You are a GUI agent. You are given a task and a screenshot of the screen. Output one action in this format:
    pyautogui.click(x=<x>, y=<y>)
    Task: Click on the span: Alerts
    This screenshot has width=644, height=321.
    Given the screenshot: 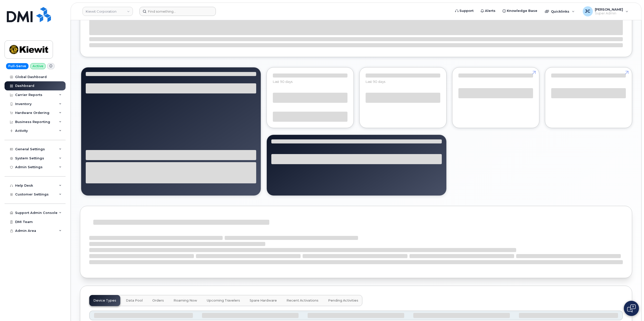 What is the action you would take?
    pyautogui.click(x=490, y=11)
    